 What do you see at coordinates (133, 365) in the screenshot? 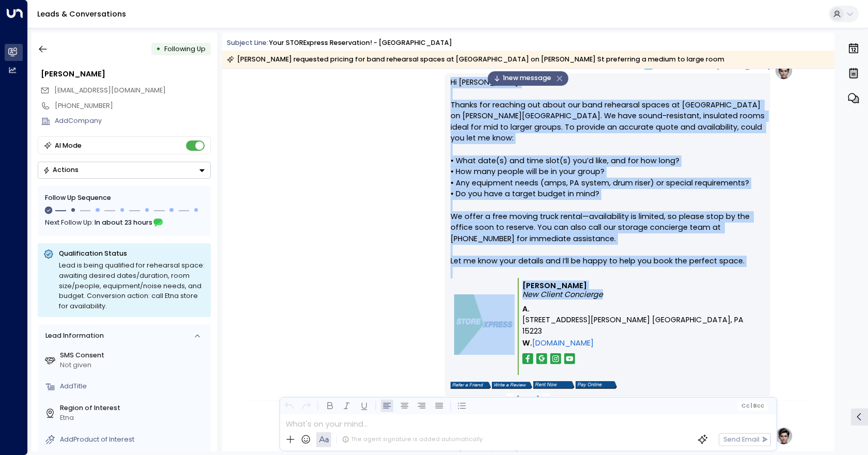
I see `div: Not given` at bounding box center [133, 365].